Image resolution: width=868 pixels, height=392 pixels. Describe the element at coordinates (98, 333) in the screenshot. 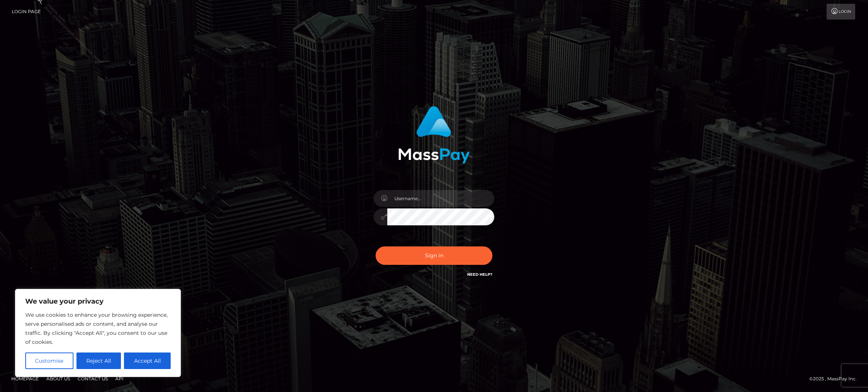

I see `div: We value your privacy` at that location.